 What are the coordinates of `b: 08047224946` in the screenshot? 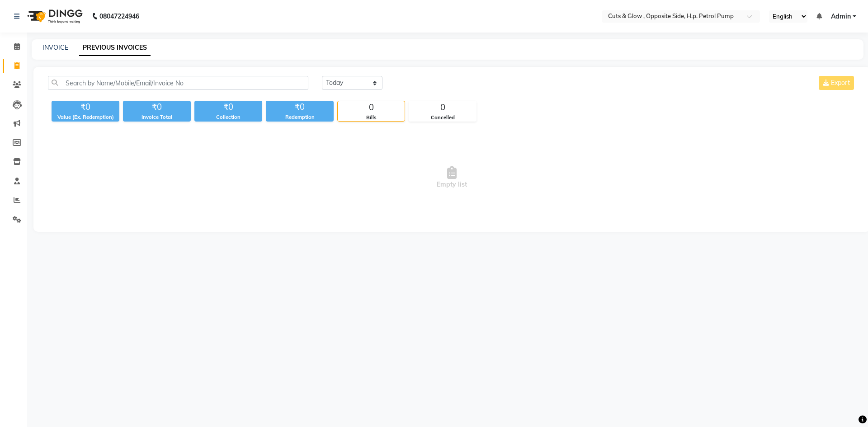 It's located at (119, 16).